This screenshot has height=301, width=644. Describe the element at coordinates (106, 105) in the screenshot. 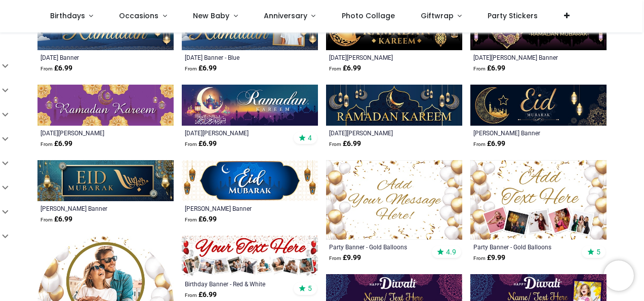

I see `img: Ramadan Kareem Banner - Purple & Gold Moon Design` at that location.